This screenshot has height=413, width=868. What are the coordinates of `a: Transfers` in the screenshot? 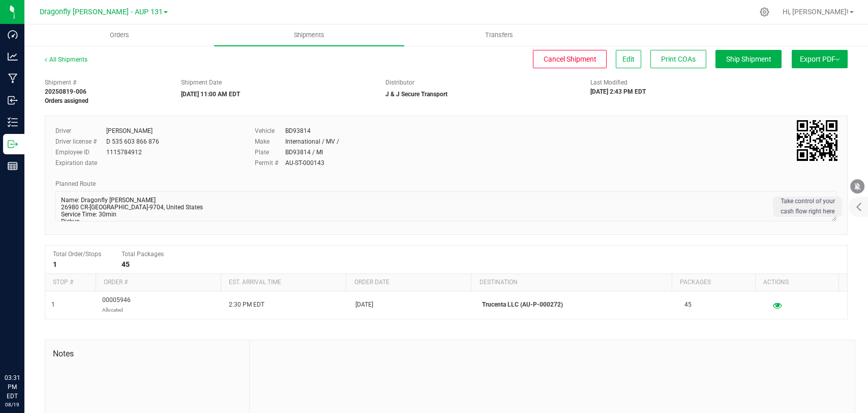 It's located at (499, 35).